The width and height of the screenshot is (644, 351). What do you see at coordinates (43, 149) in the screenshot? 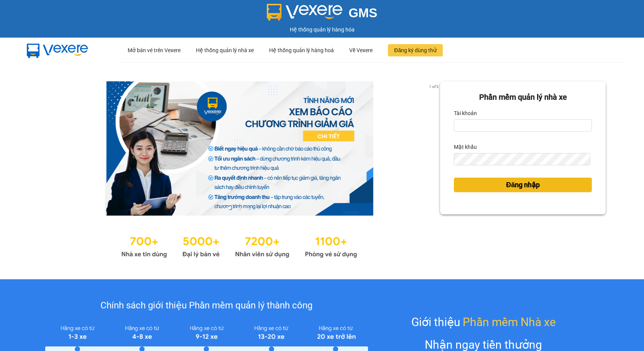
I see `button: previous slide / item` at bounding box center [43, 149].